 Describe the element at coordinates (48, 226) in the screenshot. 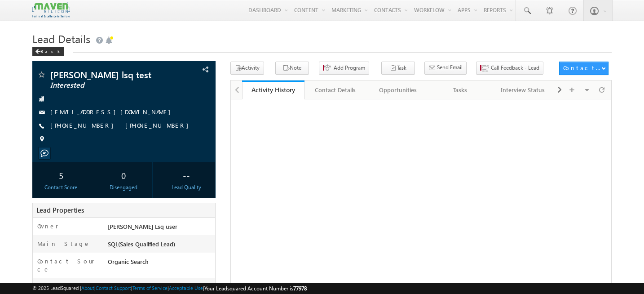

I see `label: Owner` at that location.